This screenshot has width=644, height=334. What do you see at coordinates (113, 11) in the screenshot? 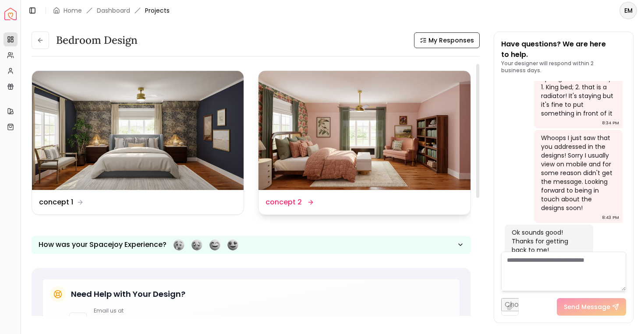
I see `a: Dashboard` at bounding box center [113, 11].